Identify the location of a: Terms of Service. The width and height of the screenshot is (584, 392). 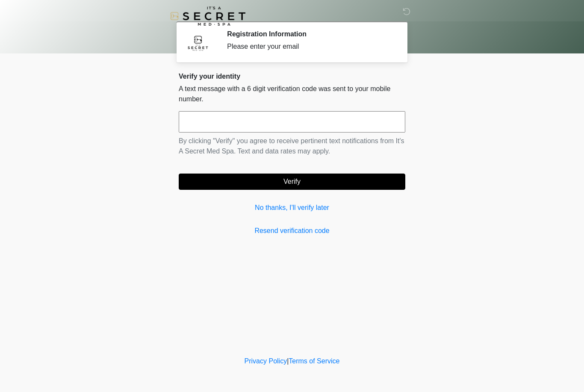
(314, 360).